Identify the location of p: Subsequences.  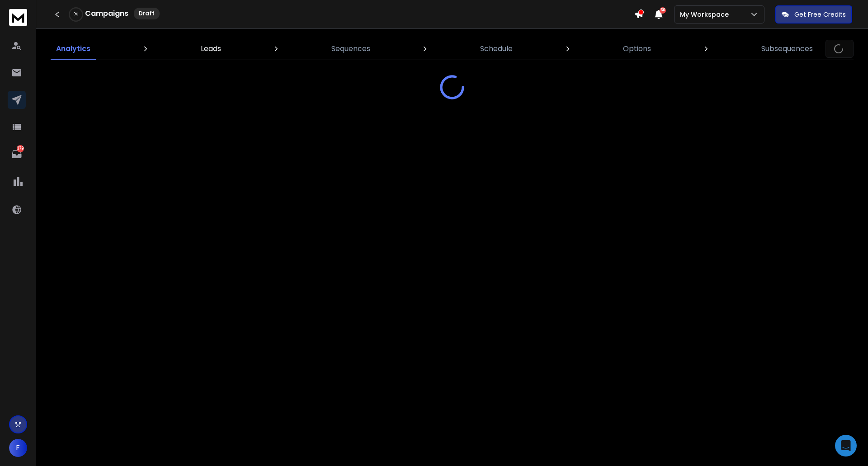
(787, 49).